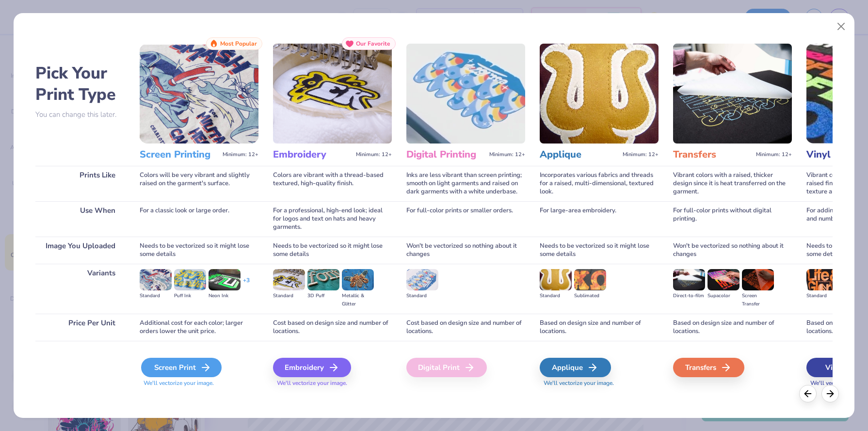  I want to click on div: Use When, so click(80, 219).